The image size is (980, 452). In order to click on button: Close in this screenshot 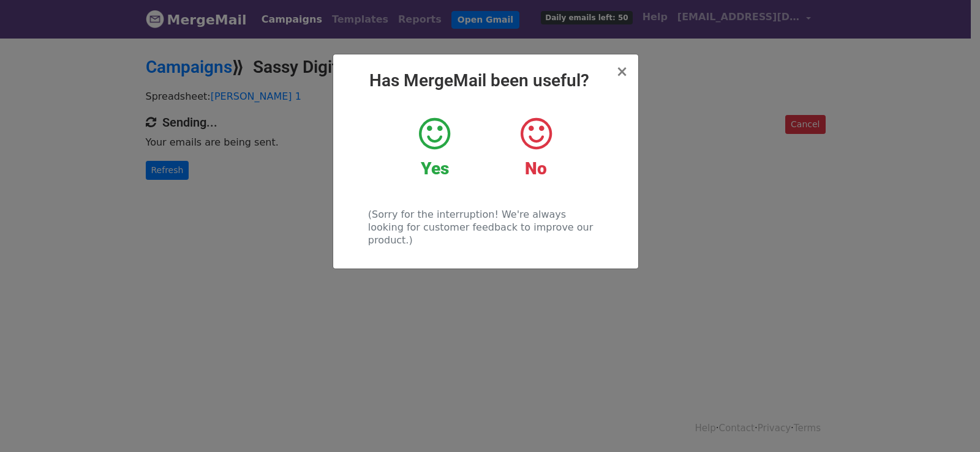, I will do `click(622, 72)`.